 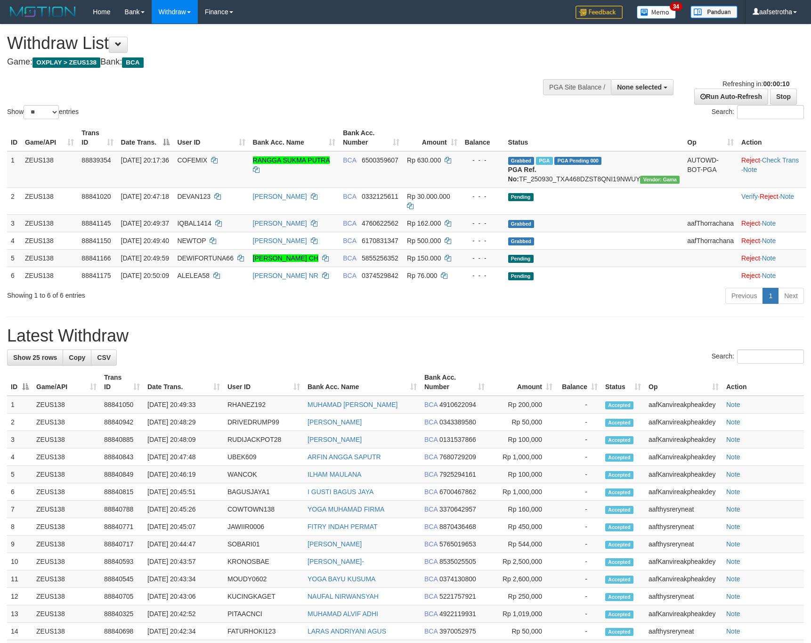 What do you see at coordinates (458, 527) in the screenshot?
I see `span: Copy 8870436468 to clipboard` at bounding box center [458, 527].